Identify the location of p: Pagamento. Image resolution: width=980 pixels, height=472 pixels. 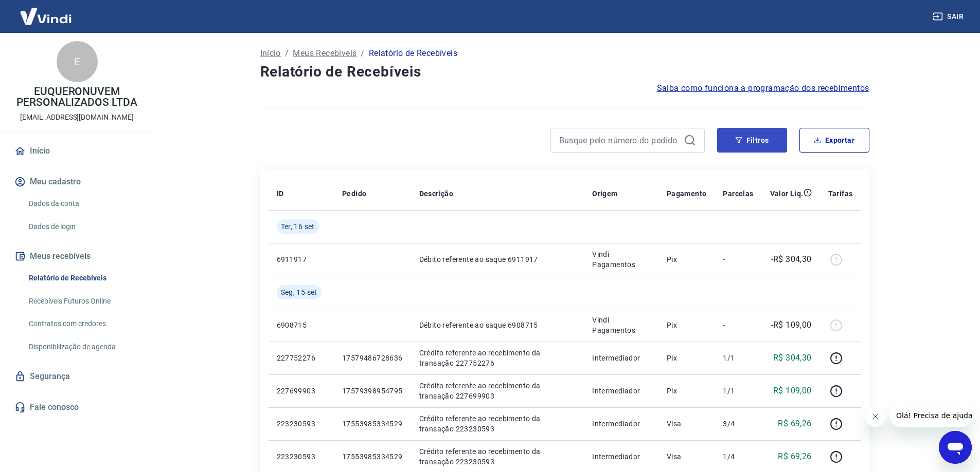
(687, 194).